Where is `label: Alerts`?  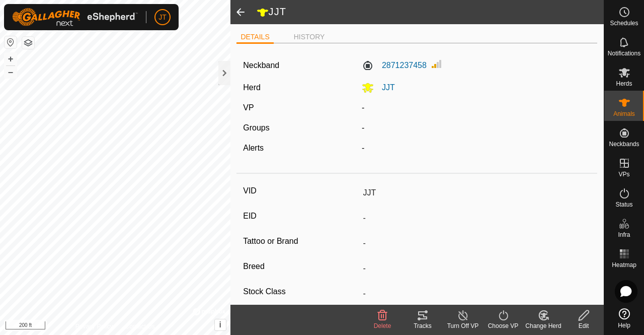 label: Alerts is located at coordinates (253, 148).